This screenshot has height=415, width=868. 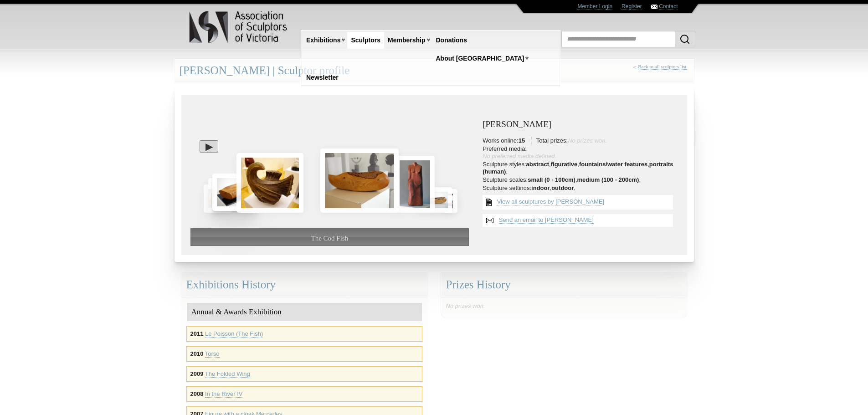 I want to click on img: The Cod Fish, so click(x=359, y=180).